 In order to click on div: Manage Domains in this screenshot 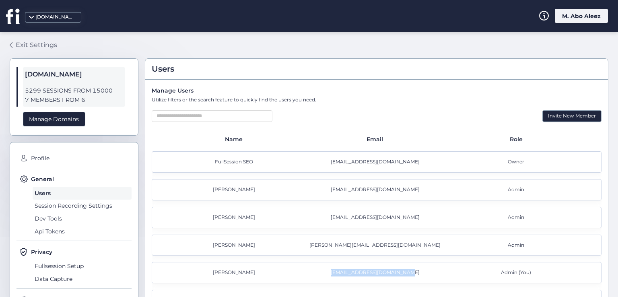, I will do `click(54, 119)`.